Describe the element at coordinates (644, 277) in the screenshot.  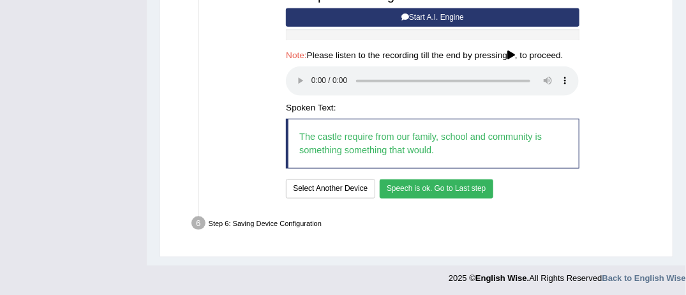
I see `a: Back to English Wise` at that location.